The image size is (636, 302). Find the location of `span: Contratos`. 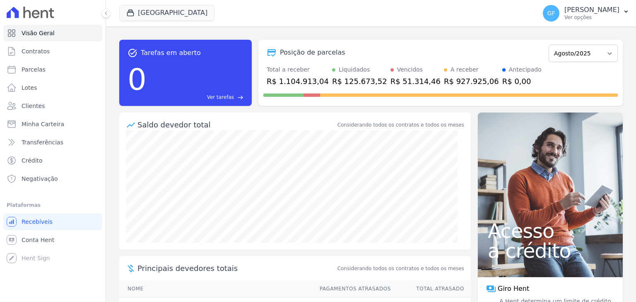

span: Contratos is located at coordinates (36, 51).